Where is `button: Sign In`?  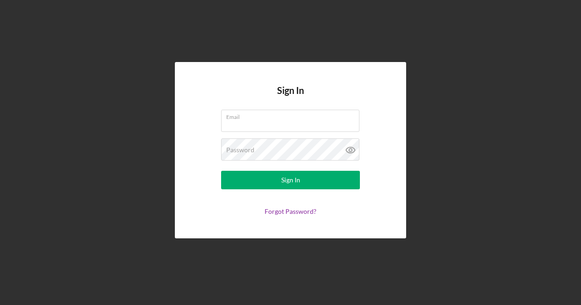
button: Sign In is located at coordinates (290, 180).